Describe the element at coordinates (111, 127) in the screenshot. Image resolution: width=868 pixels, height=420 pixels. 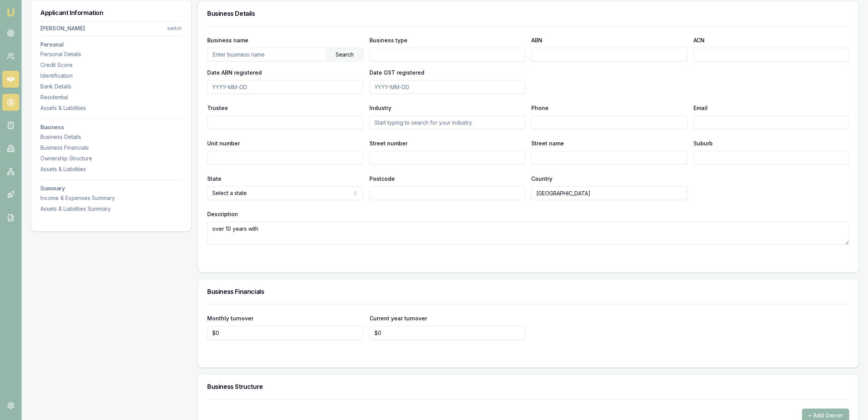
I see `h3: Business` at that location.